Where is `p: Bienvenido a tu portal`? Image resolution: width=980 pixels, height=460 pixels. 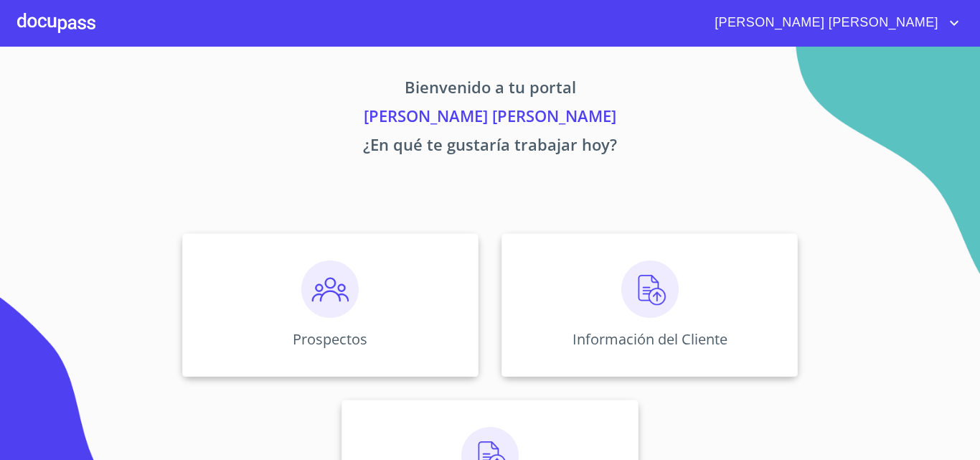
p: Bienvenido a tu portal is located at coordinates (490, 89).